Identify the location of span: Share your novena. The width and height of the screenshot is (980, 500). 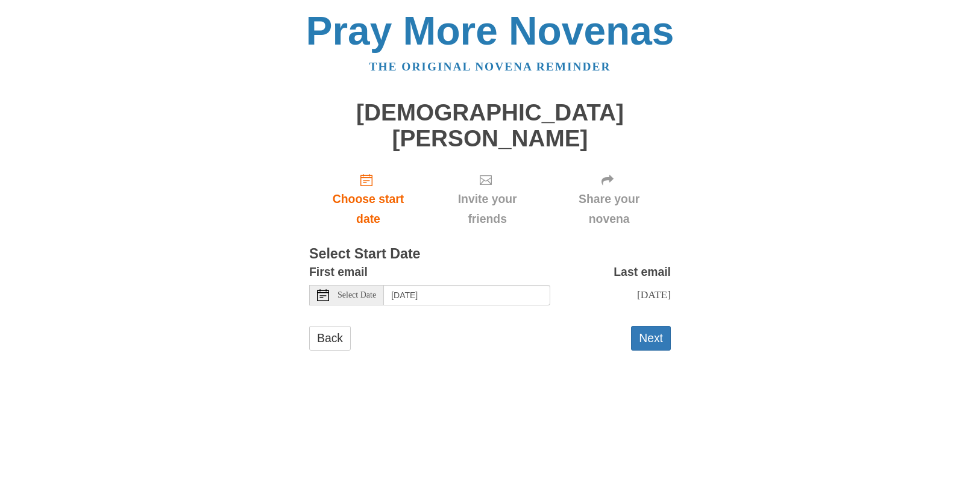
(608, 209).